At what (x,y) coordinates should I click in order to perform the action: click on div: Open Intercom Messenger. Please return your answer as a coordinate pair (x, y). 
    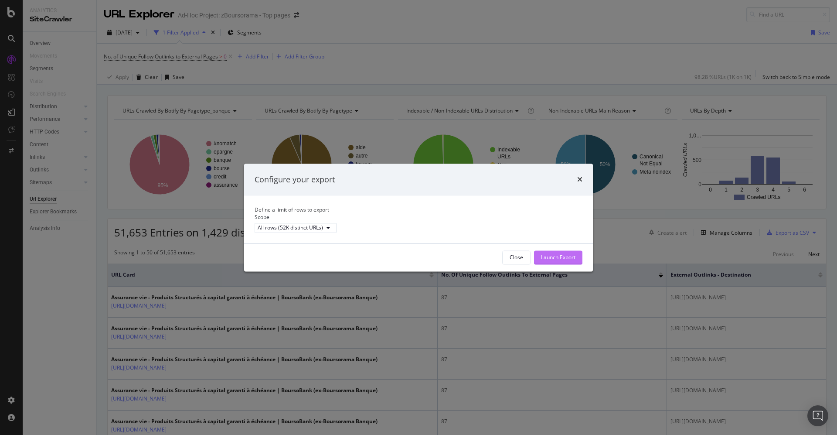
    Looking at the image, I should click on (818, 416).